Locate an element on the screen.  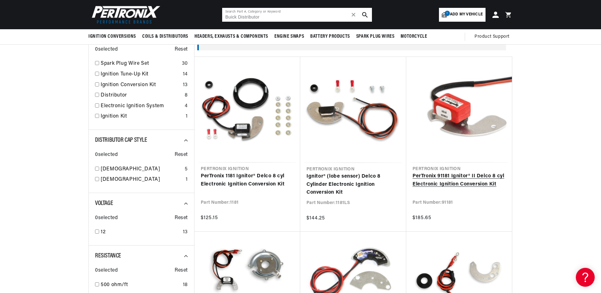
a: Ignition Kit is located at coordinates (142, 117).